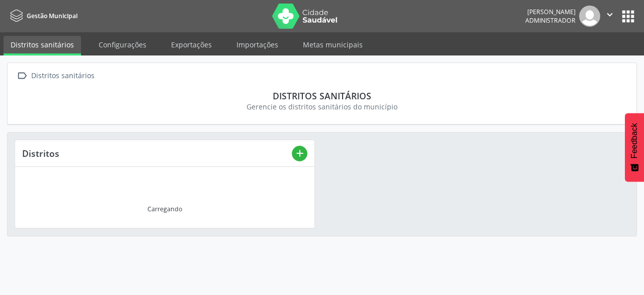 Image resolution: width=644 pixels, height=295 pixels. What do you see at coordinates (42, 16) in the screenshot?
I see `a: Gestão Municipal` at bounding box center [42, 16].